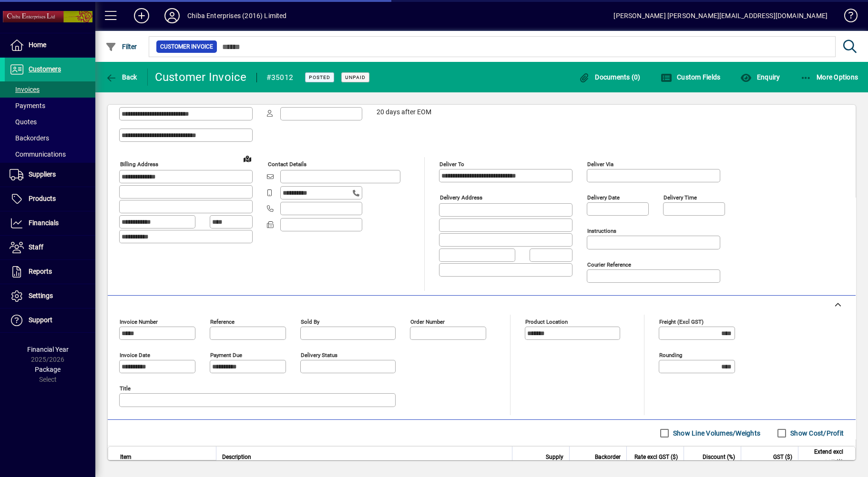 The width and height of the screenshot is (868, 477). What do you see at coordinates (135, 355) in the screenshot?
I see `mat-label: Invoice date` at bounding box center [135, 355].